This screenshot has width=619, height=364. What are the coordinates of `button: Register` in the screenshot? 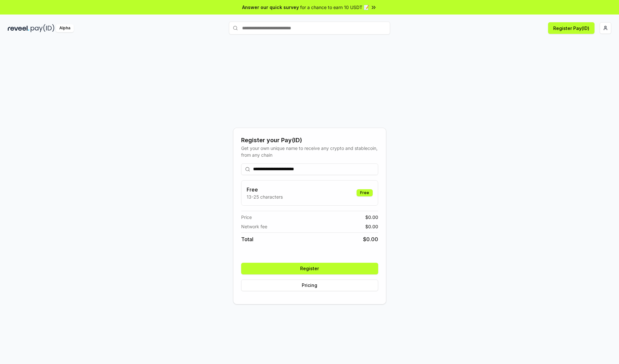 It's located at (310, 269).